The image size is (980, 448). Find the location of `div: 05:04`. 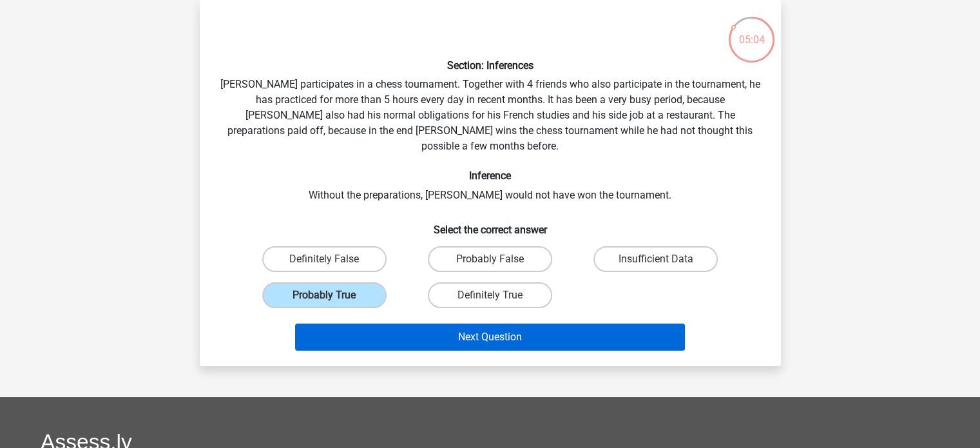

div: 05:04 is located at coordinates (751, 31).